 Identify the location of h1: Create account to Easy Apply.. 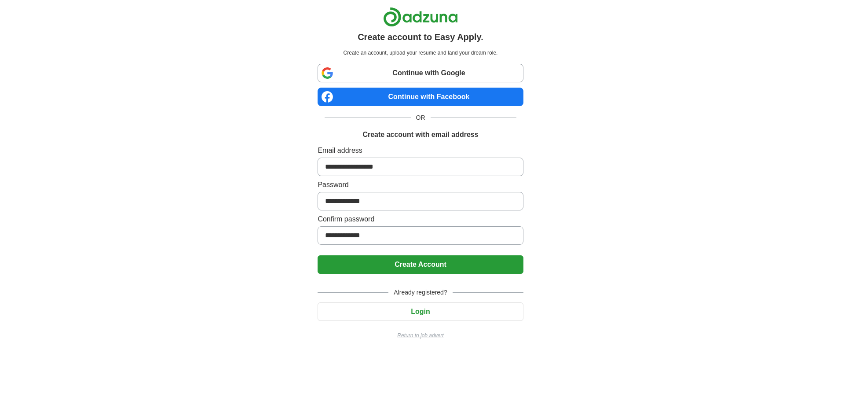
(421, 37).